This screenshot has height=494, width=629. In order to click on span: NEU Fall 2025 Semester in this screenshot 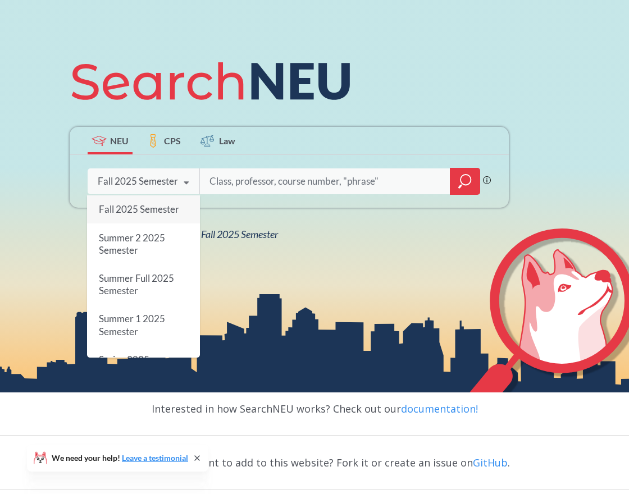, I will do `click(229, 234)`.